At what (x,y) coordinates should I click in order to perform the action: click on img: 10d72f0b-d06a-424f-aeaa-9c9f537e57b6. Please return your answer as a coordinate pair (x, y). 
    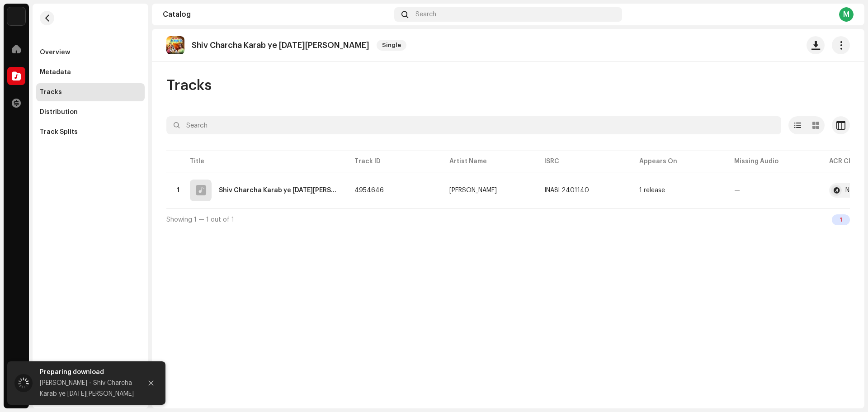
    Looking at the image, I should click on (16, 16).